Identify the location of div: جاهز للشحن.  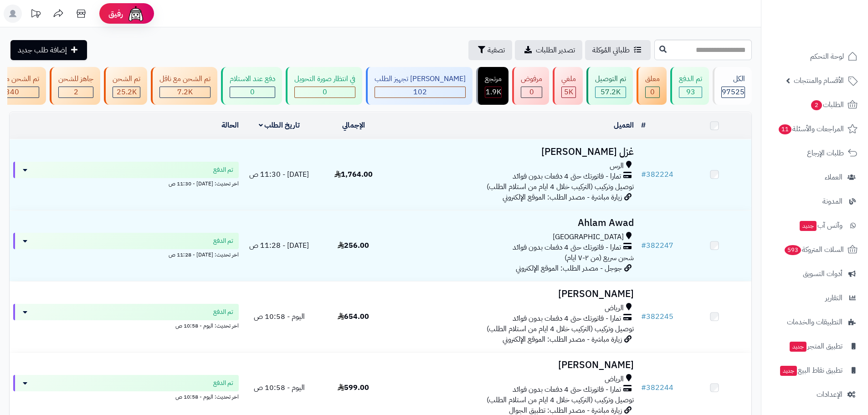
(76, 79).